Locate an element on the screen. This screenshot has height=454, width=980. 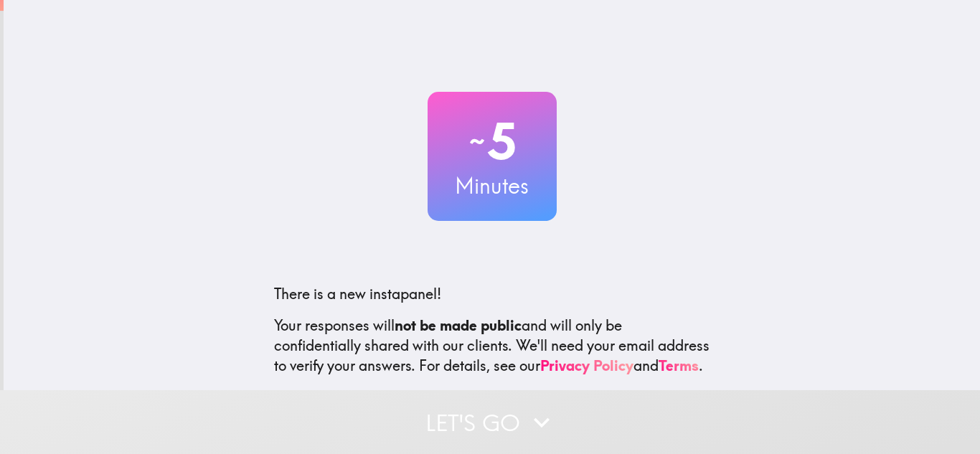
p: Your responses will and will only be confidentially shared with our clients. We'll need your emai... is located at coordinates (492, 346).